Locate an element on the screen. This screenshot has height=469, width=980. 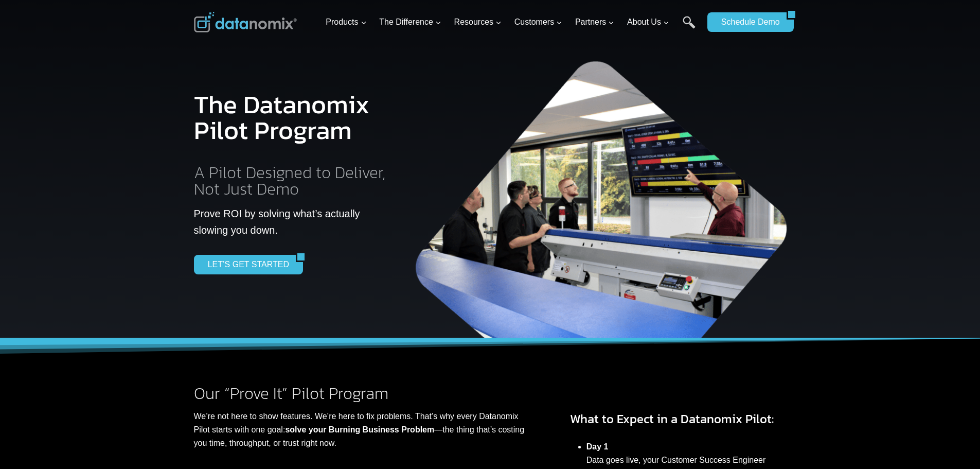
nav: Primary Navigation is located at coordinates (512, 22).